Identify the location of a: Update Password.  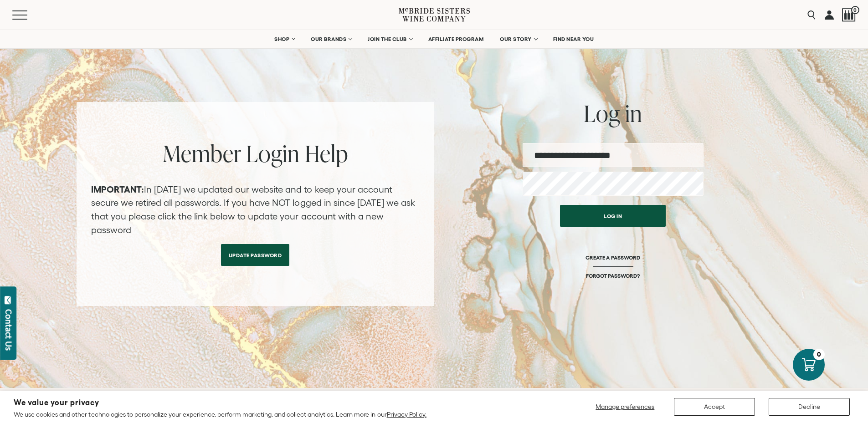
(255, 255).